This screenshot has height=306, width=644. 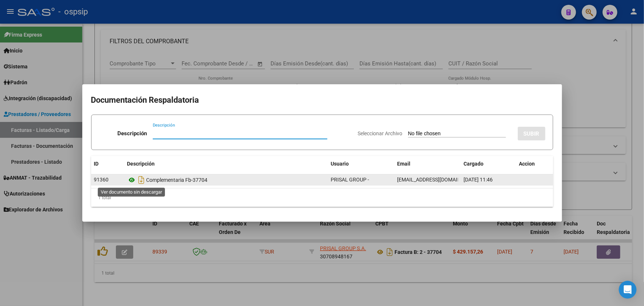 What do you see at coordinates (141, 163) in the screenshot?
I see `span: Descripción` at bounding box center [141, 163].